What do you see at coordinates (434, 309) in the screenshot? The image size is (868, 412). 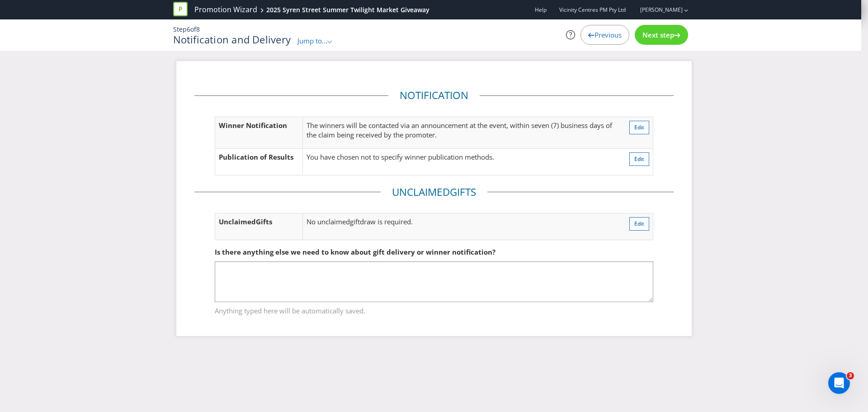 I see `span: Anything typed here will be automatically saved.` at bounding box center [434, 309].